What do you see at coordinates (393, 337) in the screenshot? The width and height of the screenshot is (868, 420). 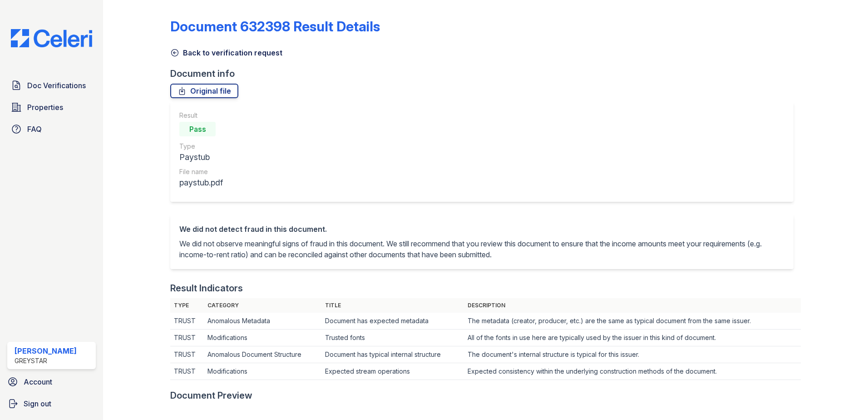 I see `td: Trusted fonts` at bounding box center [393, 337].